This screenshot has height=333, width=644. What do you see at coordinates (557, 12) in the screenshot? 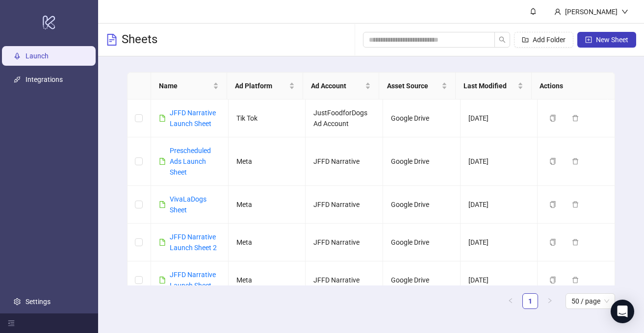
I see `span: user` at bounding box center [557, 12].